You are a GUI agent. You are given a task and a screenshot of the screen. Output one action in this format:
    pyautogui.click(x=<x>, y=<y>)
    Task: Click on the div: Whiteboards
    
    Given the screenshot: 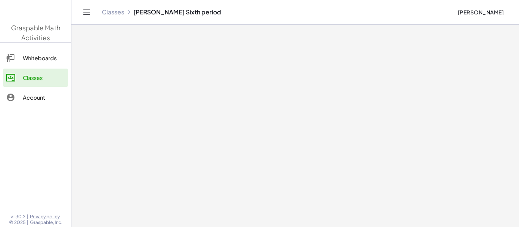 What is the action you would take?
    pyautogui.click(x=44, y=58)
    